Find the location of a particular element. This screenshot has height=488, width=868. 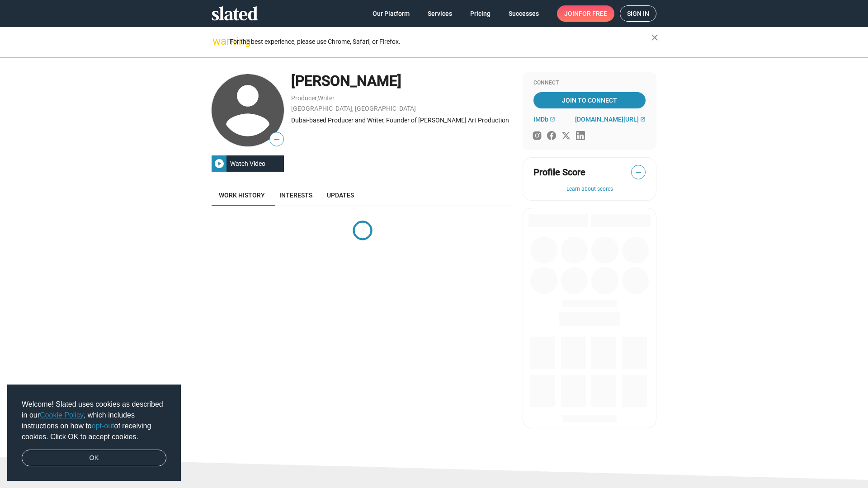

a: Producer is located at coordinates (304, 98).